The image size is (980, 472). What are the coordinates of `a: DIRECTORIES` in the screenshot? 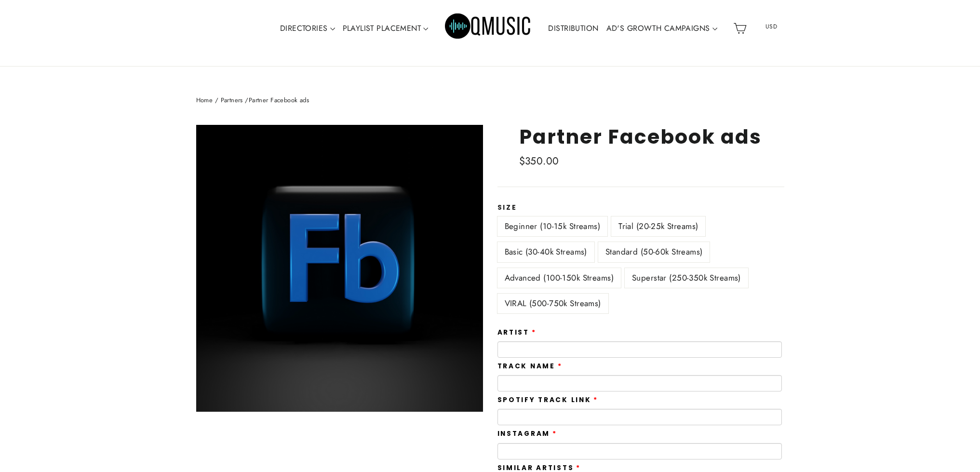 It's located at (308, 28).